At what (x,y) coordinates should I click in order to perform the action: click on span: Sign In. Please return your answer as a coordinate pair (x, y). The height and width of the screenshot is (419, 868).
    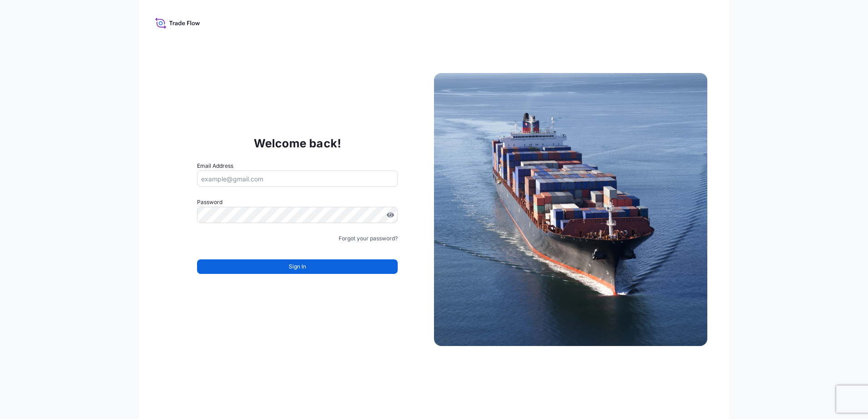
    Looking at the image, I should click on (298, 266).